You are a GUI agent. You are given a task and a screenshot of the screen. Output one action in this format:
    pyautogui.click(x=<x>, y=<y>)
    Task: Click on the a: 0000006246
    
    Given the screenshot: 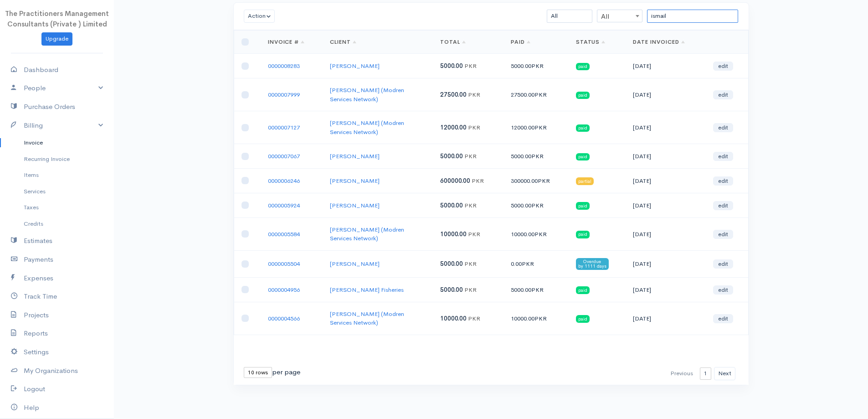 What is the action you would take?
    pyautogui.click(x=284, y=180)
    